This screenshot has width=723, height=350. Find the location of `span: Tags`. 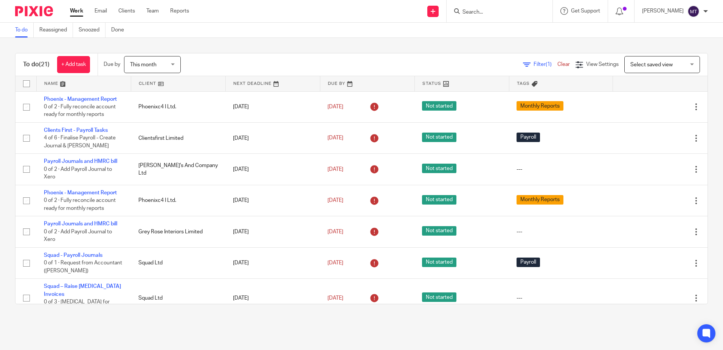

span: Tags is located at coordinates (524, 83).